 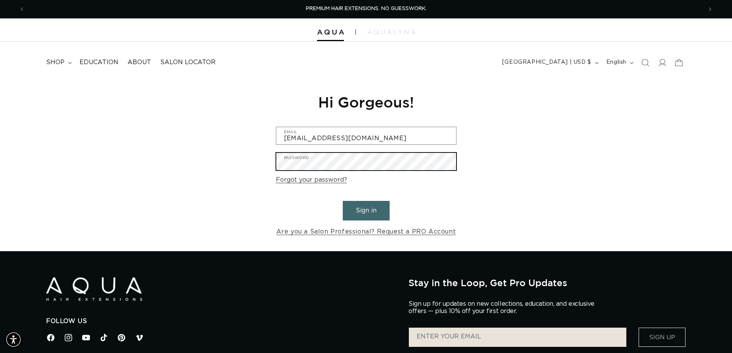 I want to click on summary: shop, so click(x=58, y=62).